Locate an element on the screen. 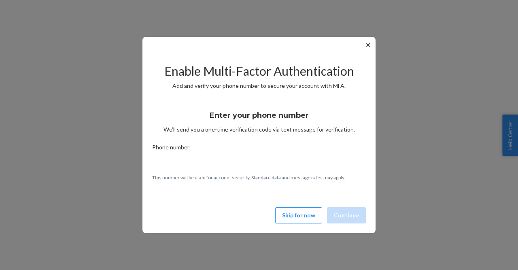 This screenshot has width=518, height=270. button: Continue is located at coordinates (346, 215).